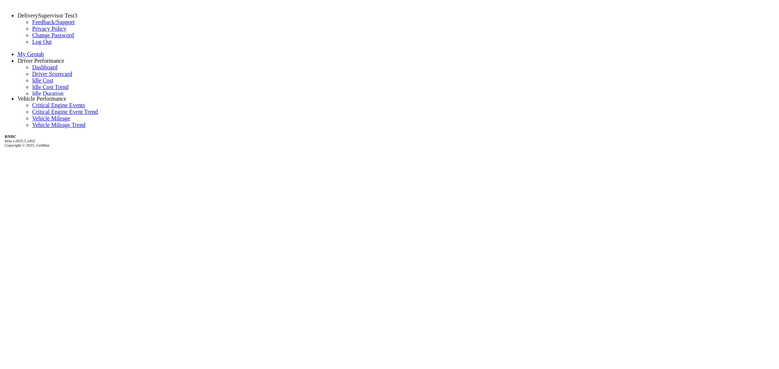 The height and width of the screenshot is (369, 779). I want to click on a: DeliverySupervisor Test3, so click(47, 15).